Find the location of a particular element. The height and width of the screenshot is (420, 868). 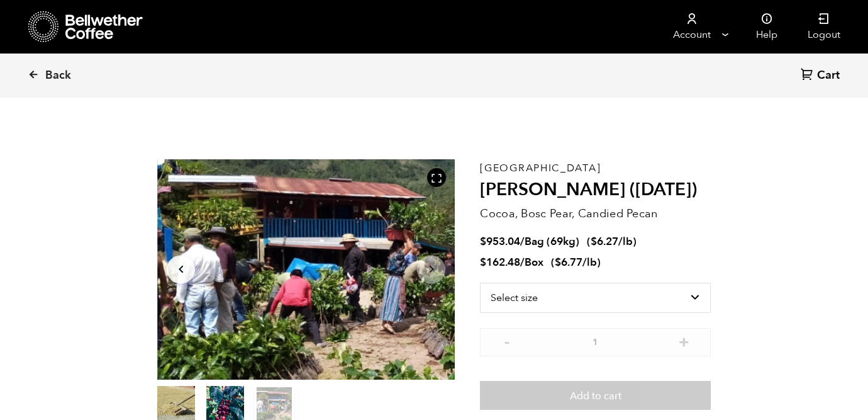

span: Bag (69kg) is located at coordinates (551, 241).